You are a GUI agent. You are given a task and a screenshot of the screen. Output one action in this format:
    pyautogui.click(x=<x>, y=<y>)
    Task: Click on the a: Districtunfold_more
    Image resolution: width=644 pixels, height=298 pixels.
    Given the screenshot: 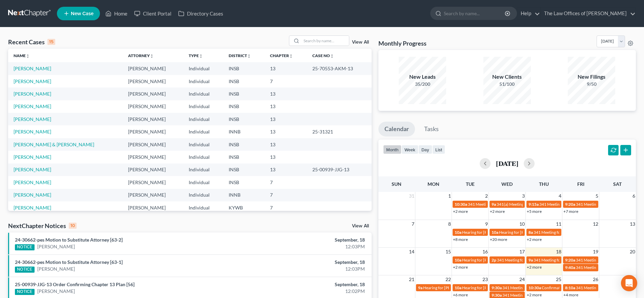 What is the action you would take?
    pyautogui.click(x=240, y=55)
    